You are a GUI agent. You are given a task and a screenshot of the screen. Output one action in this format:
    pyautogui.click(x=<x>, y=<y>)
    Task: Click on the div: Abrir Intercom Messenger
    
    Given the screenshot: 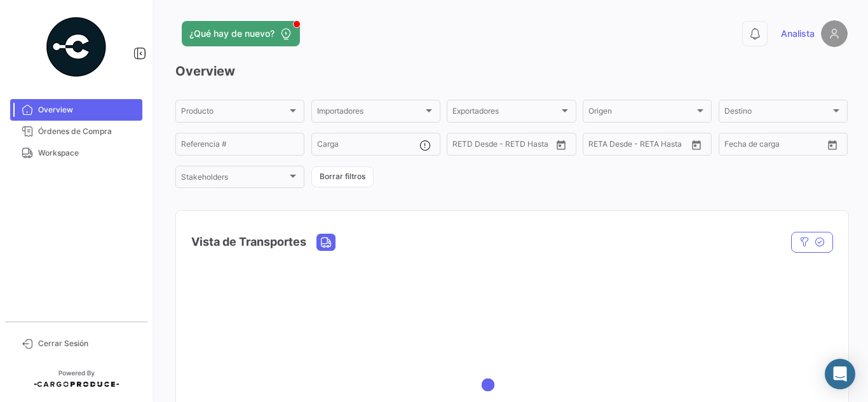 What is the action you would take?
    pyautogui.click(x=840, y=374)
    